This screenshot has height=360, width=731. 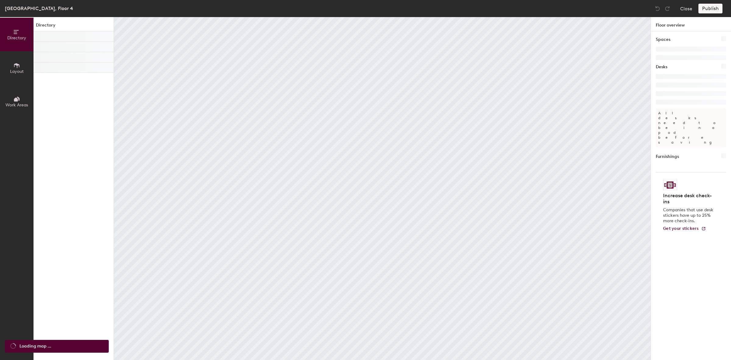 I want to click on a: Get your stickers, so click(x=685, y=229).